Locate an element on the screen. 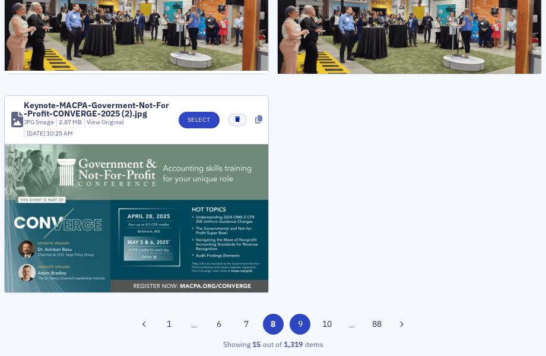  button: 1 is located at coordinates (169, 324).